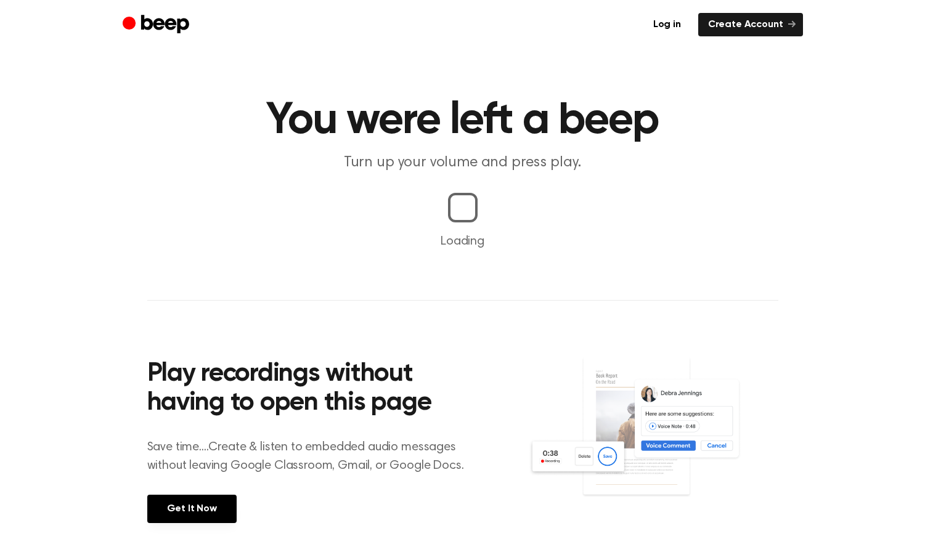 The width and height of the screenshot is (925, 560). I want to click on a: Get It Now, so click(192, 509).